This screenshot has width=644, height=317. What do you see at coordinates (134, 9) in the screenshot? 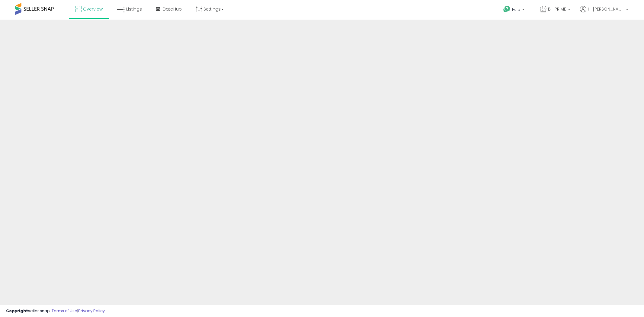
I see `span: Listings` at bounding box center [134, 9].